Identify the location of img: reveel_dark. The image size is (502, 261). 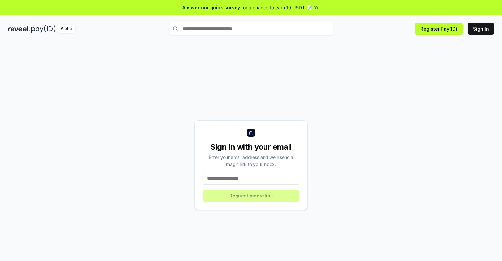
(19, 29).